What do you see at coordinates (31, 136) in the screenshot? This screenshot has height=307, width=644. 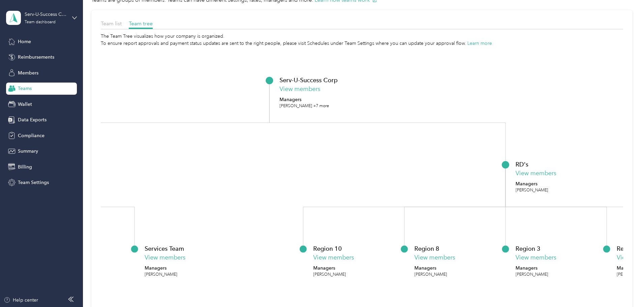 I see `span: Compliance` at bounding box center [31, 136].